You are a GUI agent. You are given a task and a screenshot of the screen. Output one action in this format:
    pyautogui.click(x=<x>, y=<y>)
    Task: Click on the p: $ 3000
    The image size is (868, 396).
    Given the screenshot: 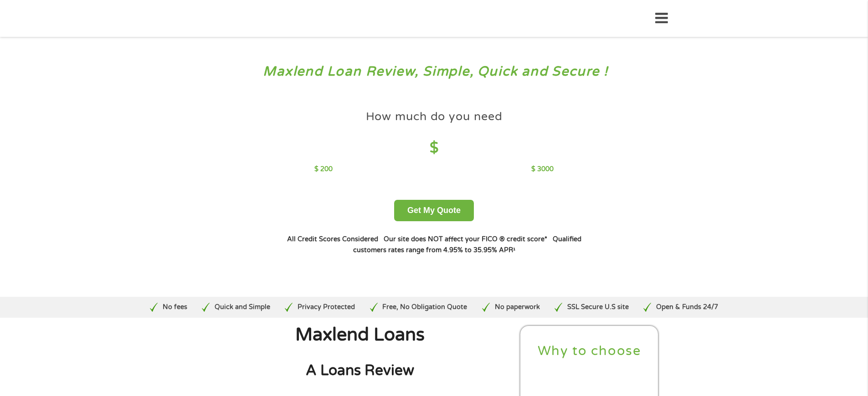 What is the action you would take?
    pyautogui.click(x=542, y=169)
    